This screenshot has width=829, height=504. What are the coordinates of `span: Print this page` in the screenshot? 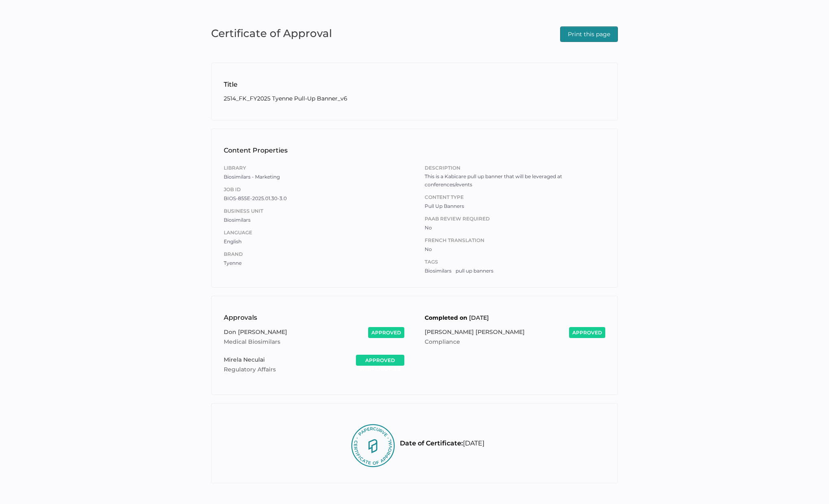 It's located at (589, 34).